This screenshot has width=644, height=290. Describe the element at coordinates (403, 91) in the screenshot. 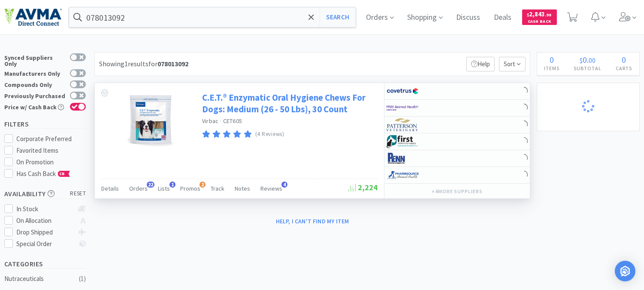

I see `img: 77fca1acd8b6420a9015268ca798ef17_1.png` at that location.